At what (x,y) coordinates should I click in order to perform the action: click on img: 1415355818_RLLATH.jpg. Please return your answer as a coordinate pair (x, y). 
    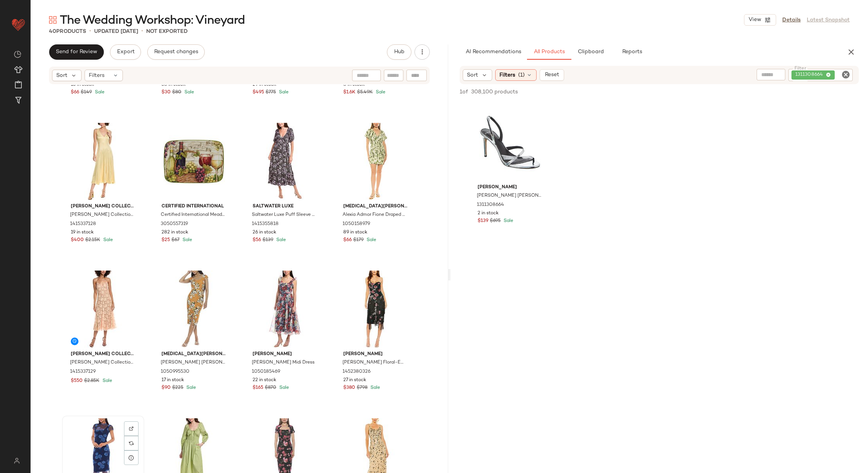
    Looking at the image, I should click on (285, 161).